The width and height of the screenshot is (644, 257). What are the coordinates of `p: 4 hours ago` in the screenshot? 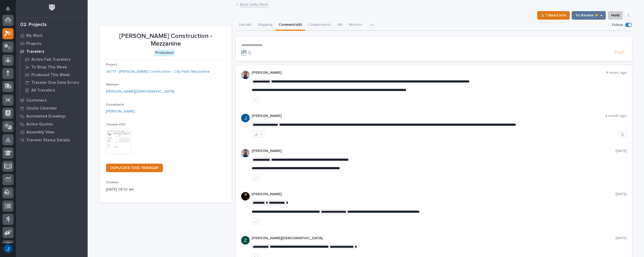 It's located at (616, 73).